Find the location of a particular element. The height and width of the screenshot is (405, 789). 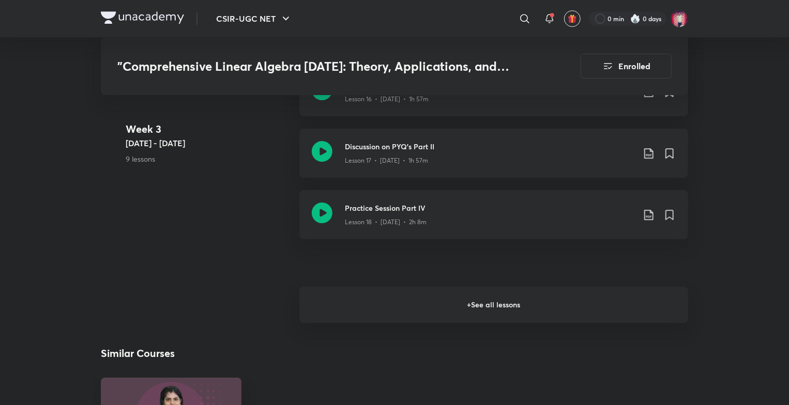

img: Company Logo is located at coordinates (142, 18).